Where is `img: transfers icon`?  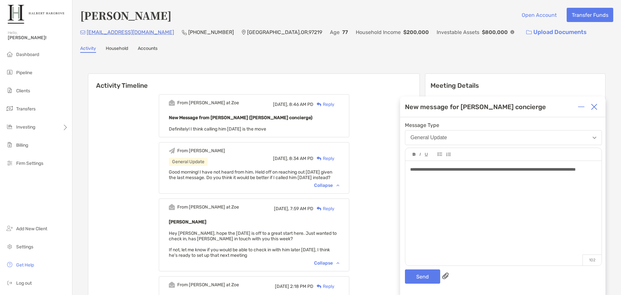
img: transfers icon is located at coordinates (10, 108).